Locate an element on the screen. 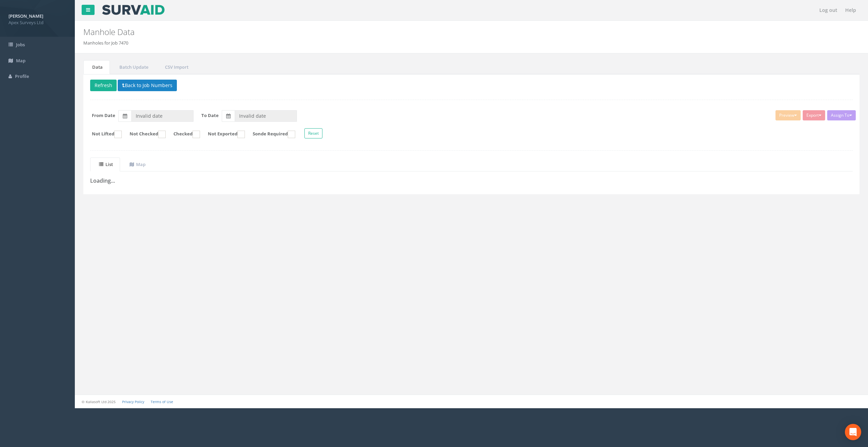  input: From Date is located at coordinates (162, 116).